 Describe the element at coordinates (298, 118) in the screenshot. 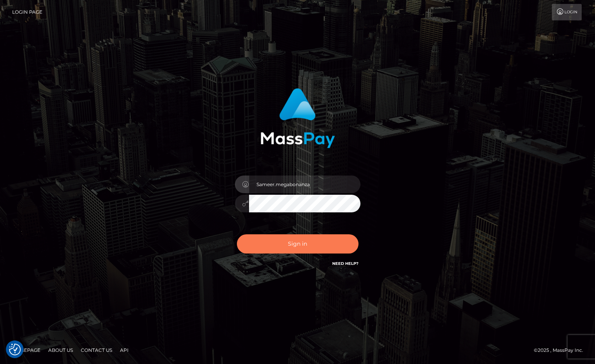

I see `img: MassPay Login` at that location.